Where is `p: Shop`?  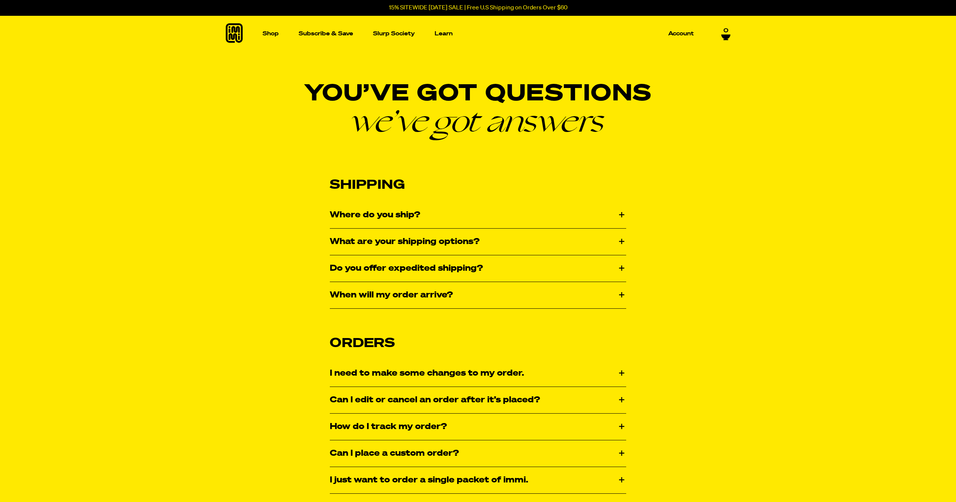 p: Shop is located at coordinates (271, 33).